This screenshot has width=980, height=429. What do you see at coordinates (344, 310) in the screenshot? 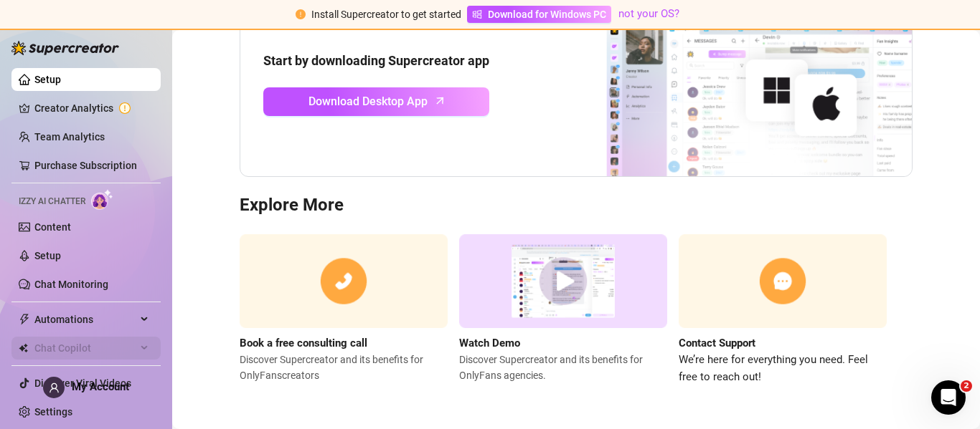
I see `a: Book a free consulting callDiscover Supercreator and its benefits for OnlyFanscreators` at bounding box center [344, 310].